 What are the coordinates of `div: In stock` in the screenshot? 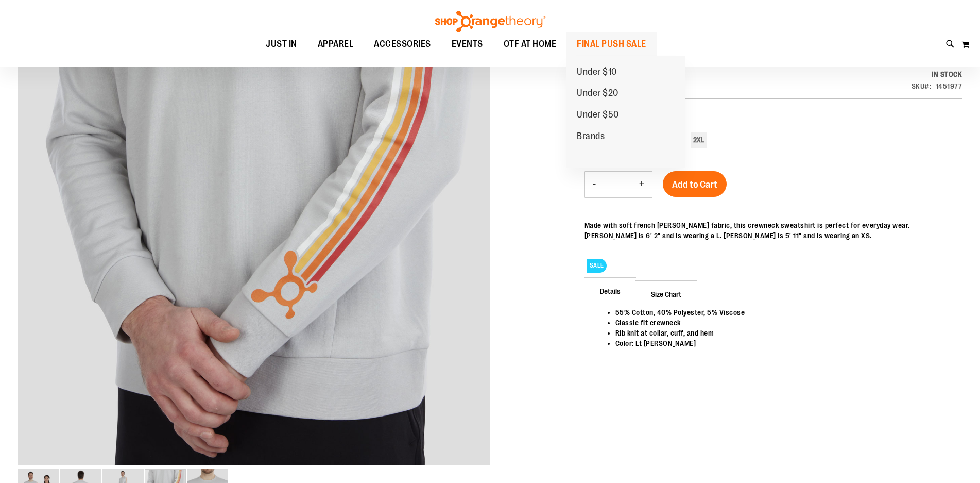 It's located at (937, 74).